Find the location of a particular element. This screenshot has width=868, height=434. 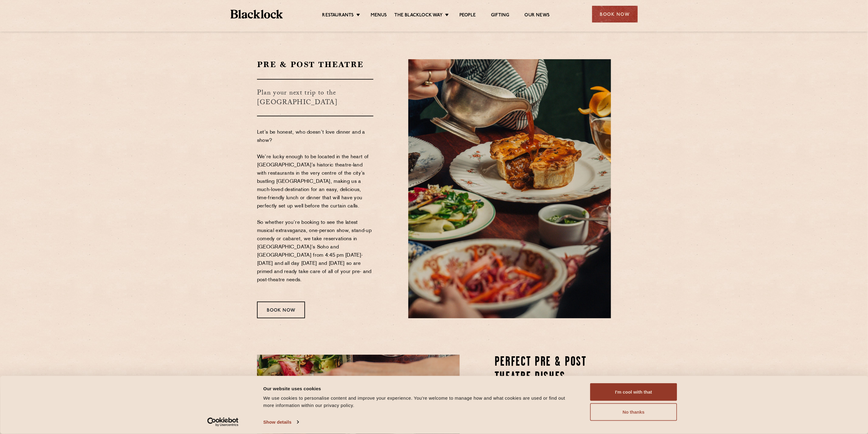

a: Menus is located at coordinates (379, 16).